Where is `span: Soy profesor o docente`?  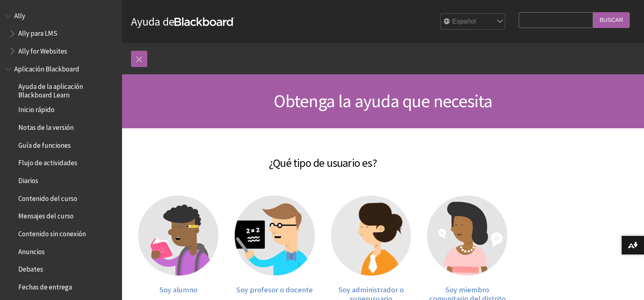
span: Soy profesor o docente is located at coordinates (275, 290).